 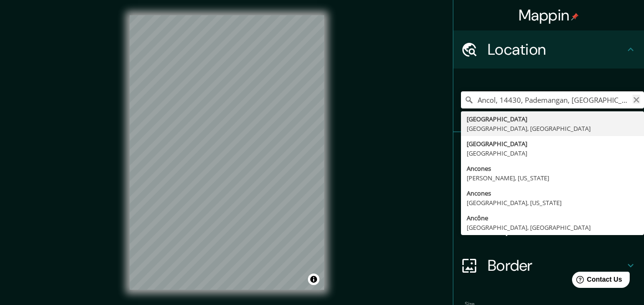 What do you see at coordinates (637, 99) in the screenshot?
I see `button: Clear` at bounding box center [637, 99].